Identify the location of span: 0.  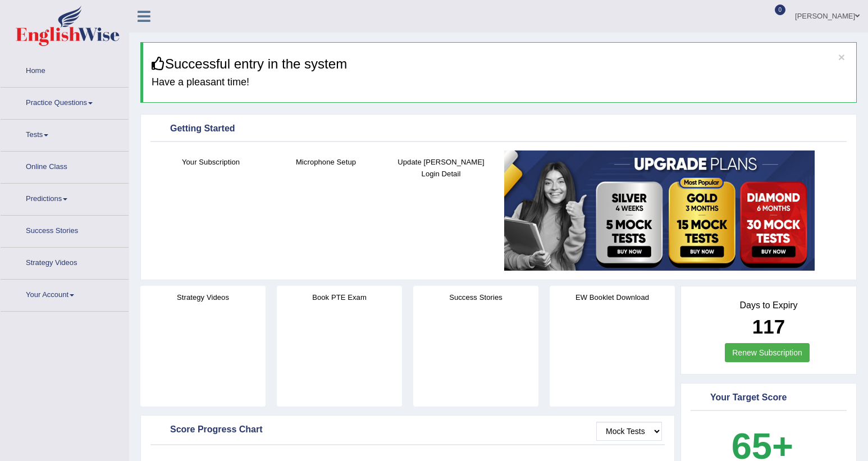
(781, 10).